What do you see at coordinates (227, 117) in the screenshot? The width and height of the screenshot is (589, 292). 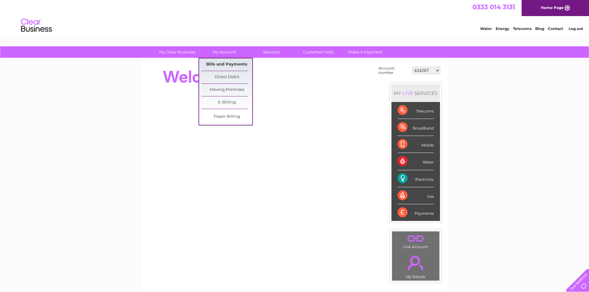 I see `a: Paper Billing` at bounding box center [227, 117].